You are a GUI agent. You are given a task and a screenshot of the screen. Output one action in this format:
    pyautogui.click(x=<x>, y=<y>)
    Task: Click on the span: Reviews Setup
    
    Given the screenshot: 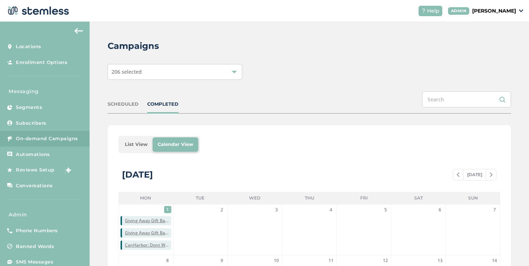 What is the action you would take?
    pyautogui.click(x=35, y=170)
    